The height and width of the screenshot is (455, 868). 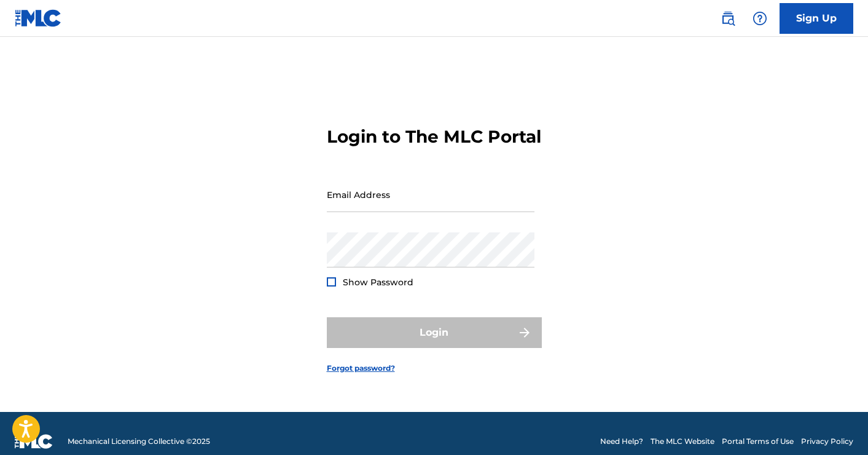 I want to click on a: Public Search, so click(x=728, y=18).